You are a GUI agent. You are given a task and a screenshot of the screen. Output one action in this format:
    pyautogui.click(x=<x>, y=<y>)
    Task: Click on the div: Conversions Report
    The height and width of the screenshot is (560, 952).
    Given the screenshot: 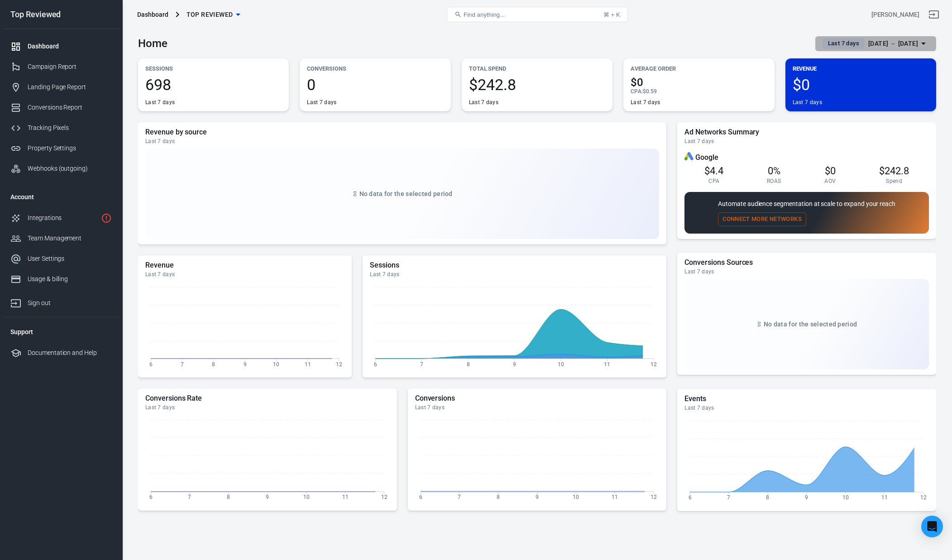 What is the action you would take?
    pyautogui.click(x=70, y=107)
    